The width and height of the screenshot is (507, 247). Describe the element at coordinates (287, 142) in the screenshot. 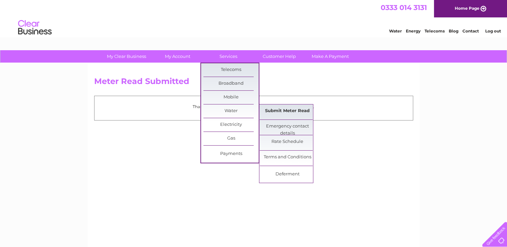

I see `a: Rate Schedule` at that location.